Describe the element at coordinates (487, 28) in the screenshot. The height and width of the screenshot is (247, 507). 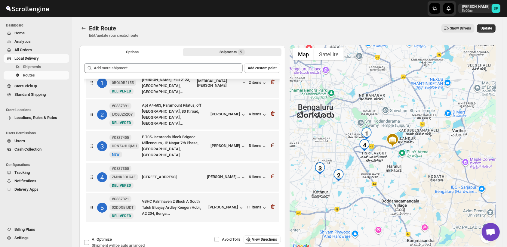
I see `span: Update` at that location.